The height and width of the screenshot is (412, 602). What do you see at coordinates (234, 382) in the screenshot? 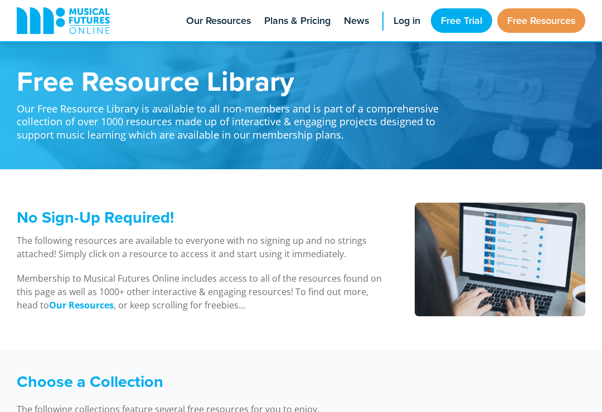
I see `h3: Choose a Collection` at bounding box center [234, 382].